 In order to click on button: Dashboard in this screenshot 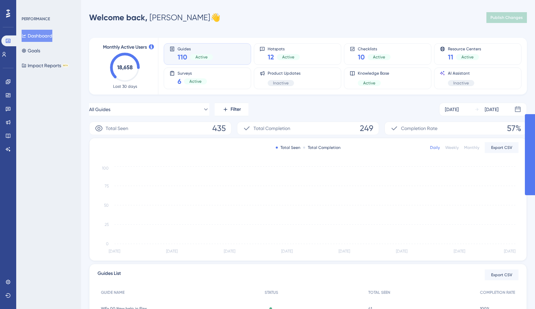, I will do `click(37, 36)`.